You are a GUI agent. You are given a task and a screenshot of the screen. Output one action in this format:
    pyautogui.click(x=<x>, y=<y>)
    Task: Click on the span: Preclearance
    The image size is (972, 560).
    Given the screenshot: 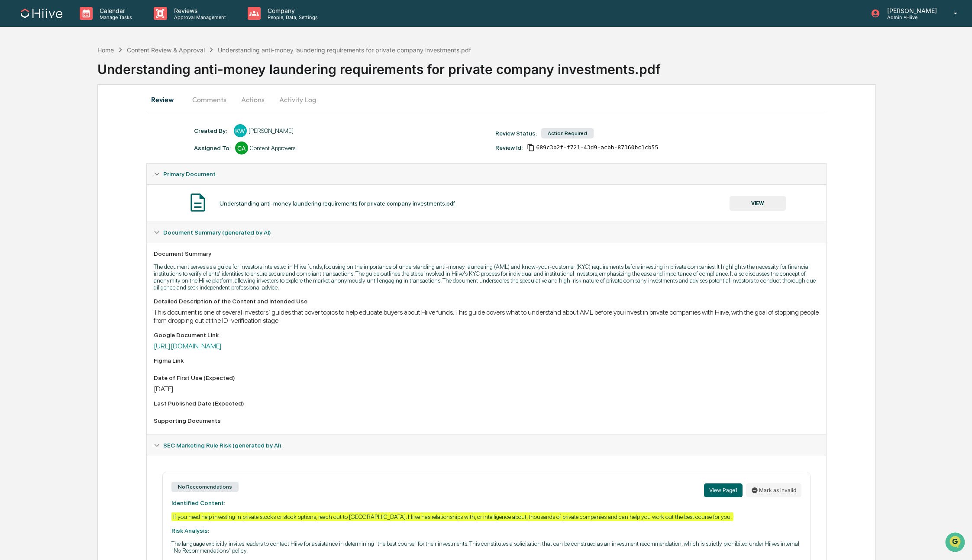 What is the action you would take?
    pyautogui.click(x=37, y=113)
    